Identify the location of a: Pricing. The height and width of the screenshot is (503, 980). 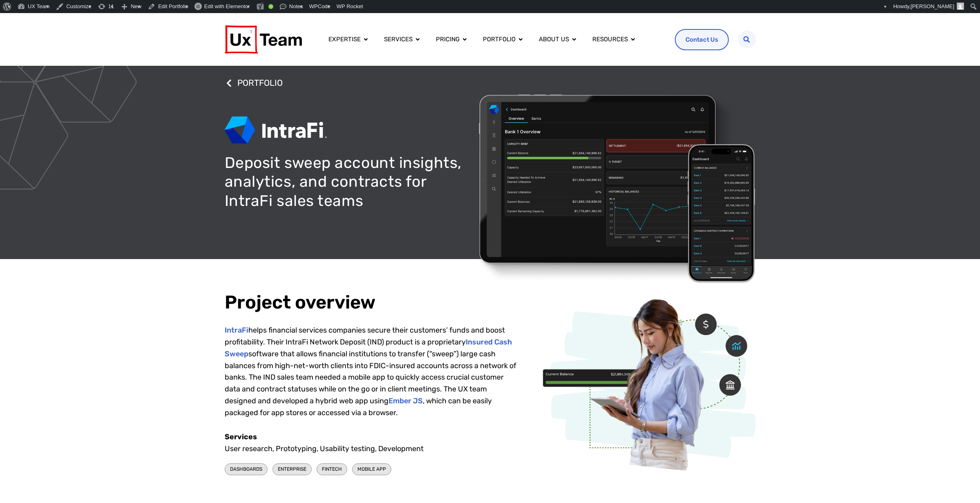
(448, 39).